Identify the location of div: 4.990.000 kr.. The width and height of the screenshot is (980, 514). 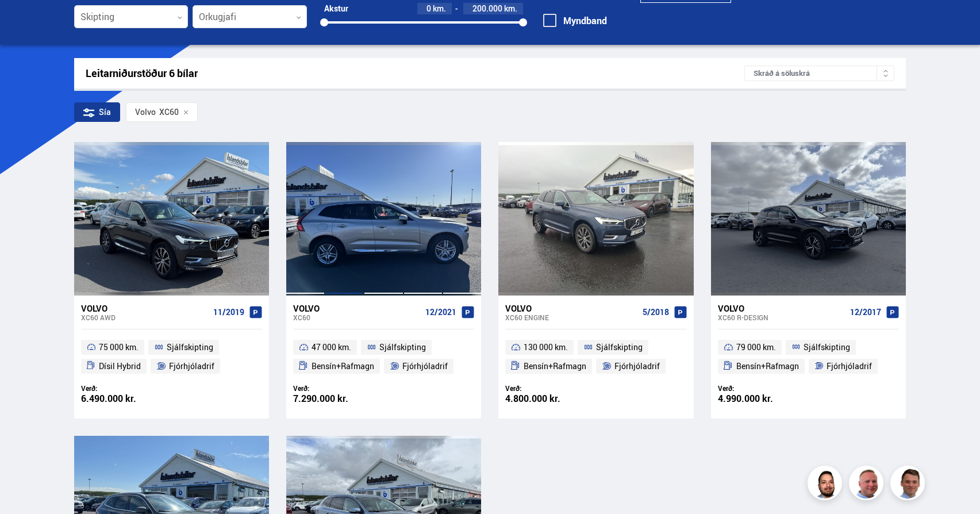
(763, 398).